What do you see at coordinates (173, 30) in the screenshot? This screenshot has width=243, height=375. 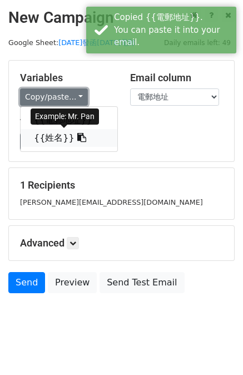 I see `div: Copied {{電郵地址}}. You can paste it into your email.` at bounding box center [173, 30].